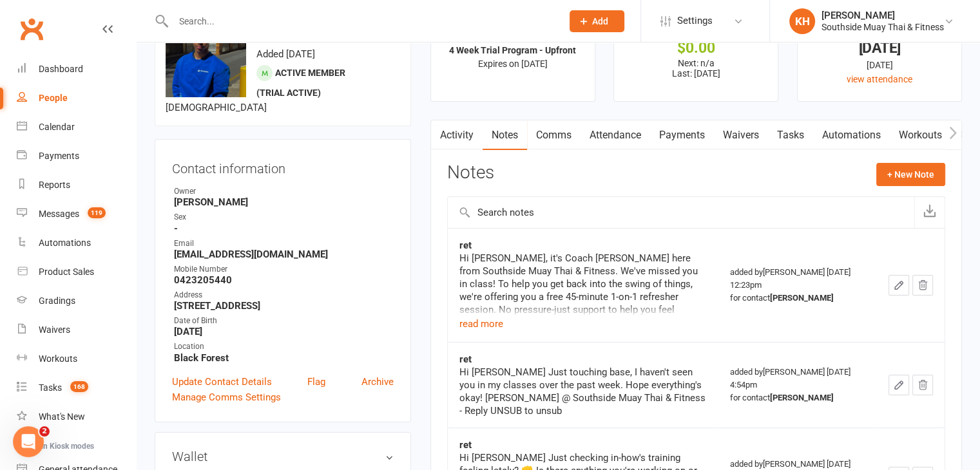 The height and width of the screenshot is (470, 980). I want to click on div: Dashboard, so click(61, 69).